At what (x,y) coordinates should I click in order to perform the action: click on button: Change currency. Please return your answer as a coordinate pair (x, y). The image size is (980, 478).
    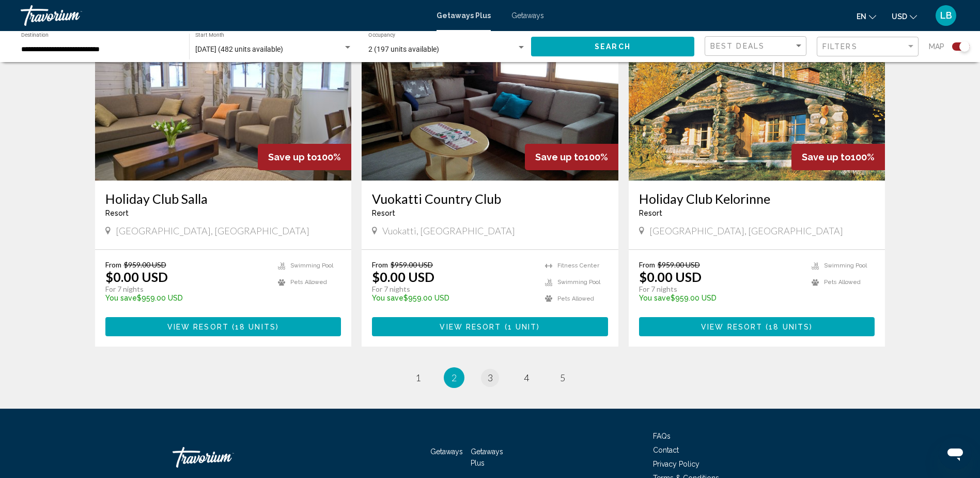
    Looking at the image, I should click on (904, 16).